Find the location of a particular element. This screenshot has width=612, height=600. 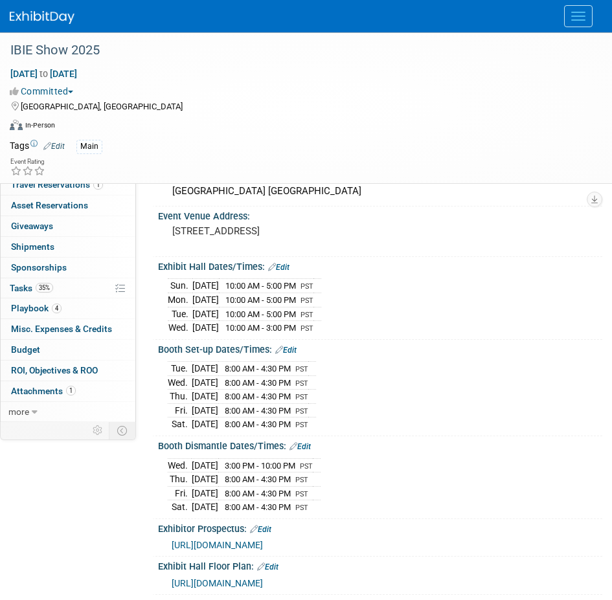

span: Sponsorships is located at coordinates (39, 267).